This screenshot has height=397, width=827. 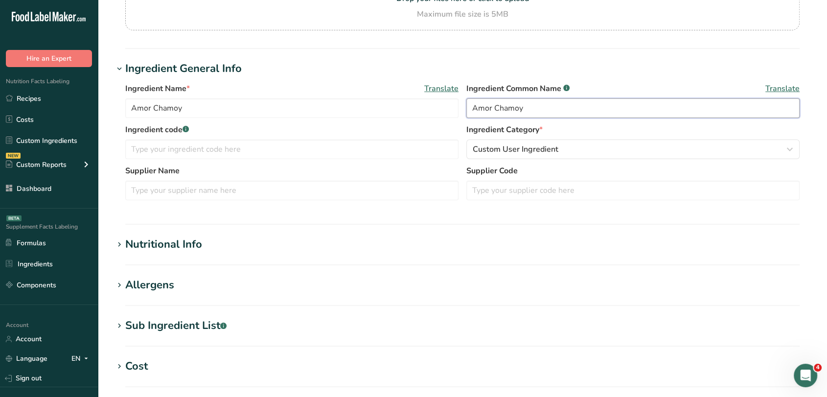 I want to click on div: Sub Ingredient List, so click(x=176, y=325).